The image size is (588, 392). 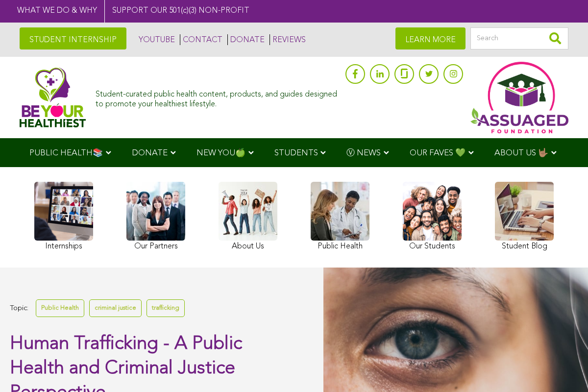 I want to click on a: YOUTUBE, so click(x=155, y=40).